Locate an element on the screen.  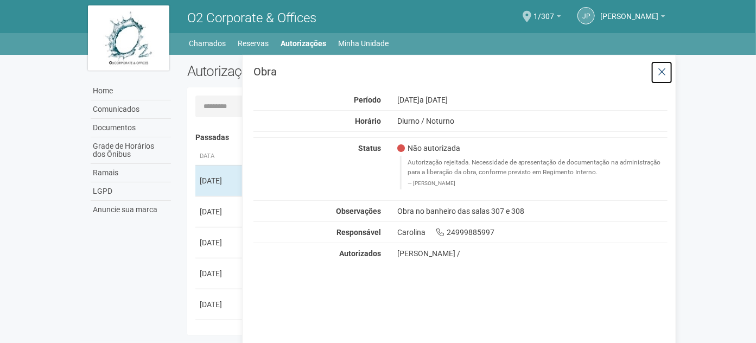
h4: Passadas is located at coordinates (428, 137).